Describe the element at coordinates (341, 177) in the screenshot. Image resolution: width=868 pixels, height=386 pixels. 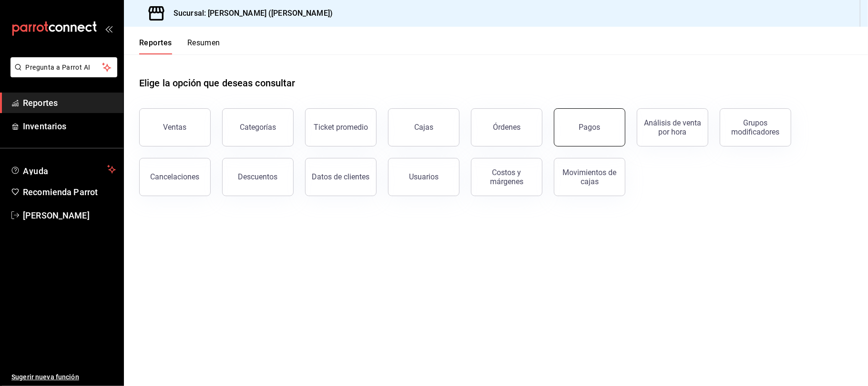
I see `div: Datos de clientes` at that location.